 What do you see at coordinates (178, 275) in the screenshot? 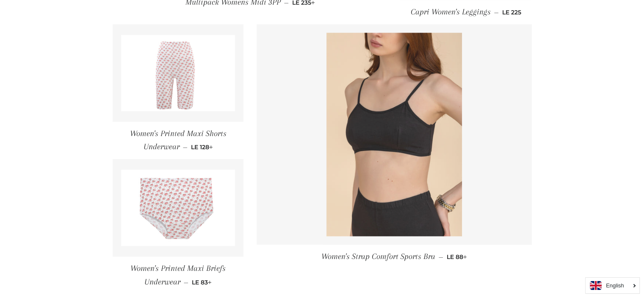
I see `span: Women's Printed Maxi Briefs Underwear` at bounding box center [178, 275].